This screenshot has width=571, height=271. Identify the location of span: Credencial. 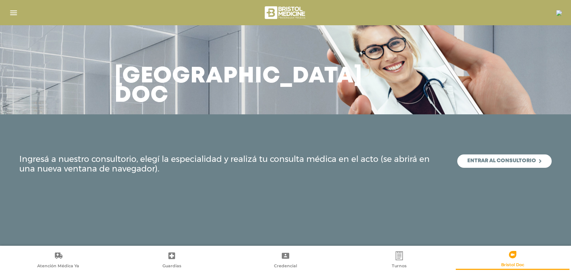
(286, 267).